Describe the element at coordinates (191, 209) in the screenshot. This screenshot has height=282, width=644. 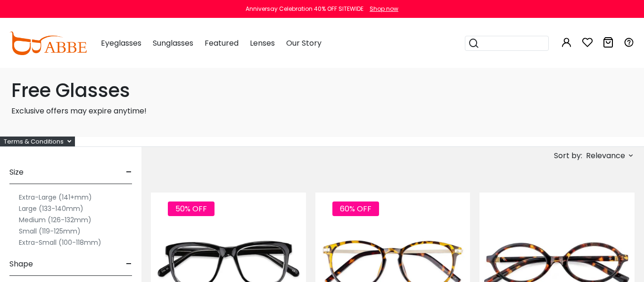
I see `span: 50% OFF` at that location.